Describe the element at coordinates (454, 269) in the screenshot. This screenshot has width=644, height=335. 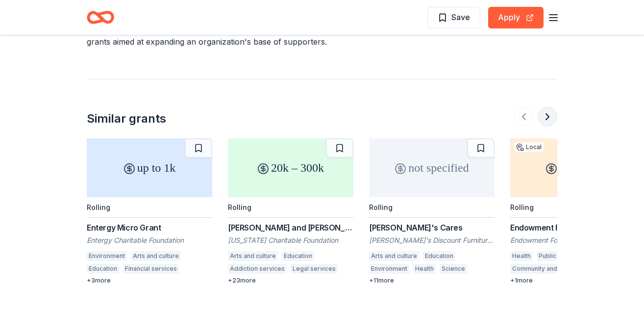
I see `div: Science` at that location.